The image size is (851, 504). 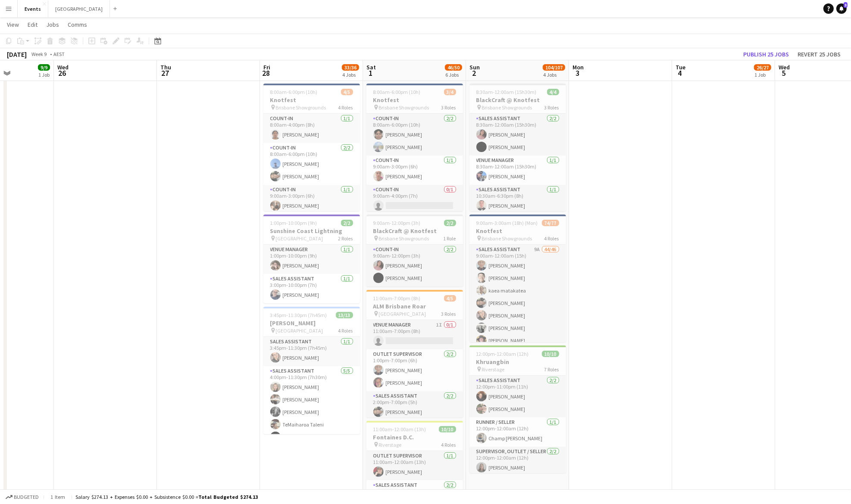 I want to click on div: 6 Jobs, so click(x=453, y=74).